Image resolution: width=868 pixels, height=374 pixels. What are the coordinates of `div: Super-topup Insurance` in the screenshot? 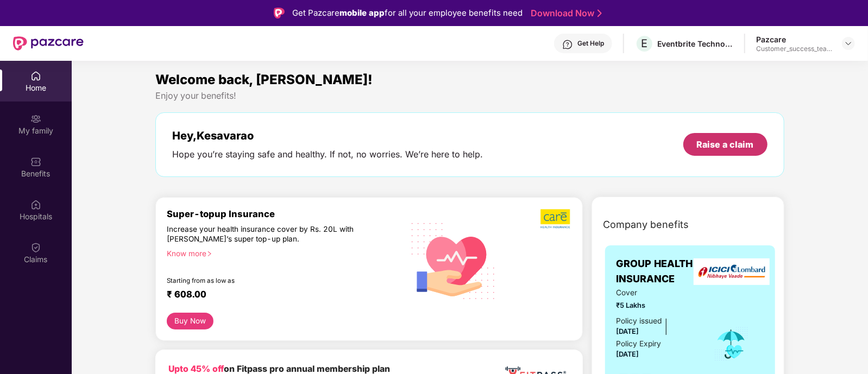 It's located at (284, 214).